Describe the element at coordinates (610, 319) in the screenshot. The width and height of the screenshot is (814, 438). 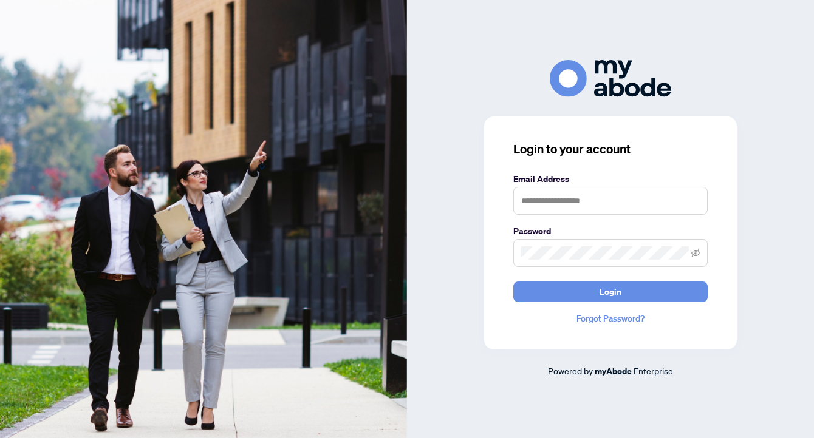
I see `a: Forgot Password?` at that location.